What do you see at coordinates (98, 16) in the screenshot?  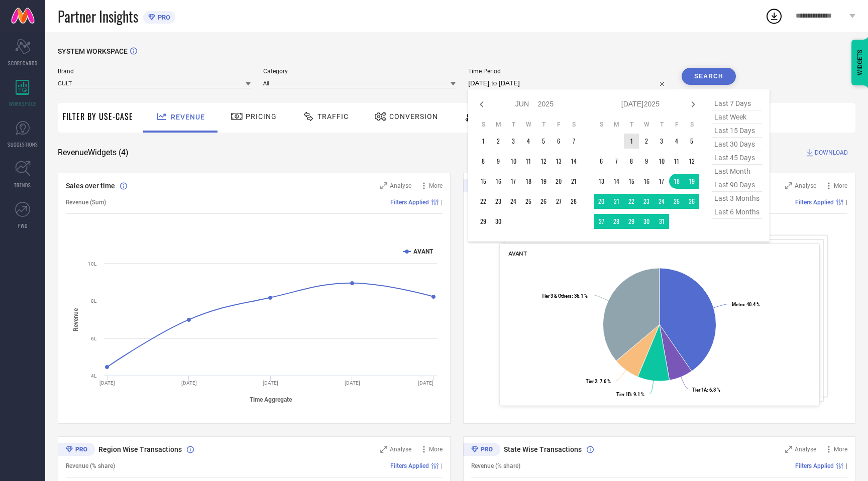 I see `span: Partner Insights` at bounding box center [98, 16].